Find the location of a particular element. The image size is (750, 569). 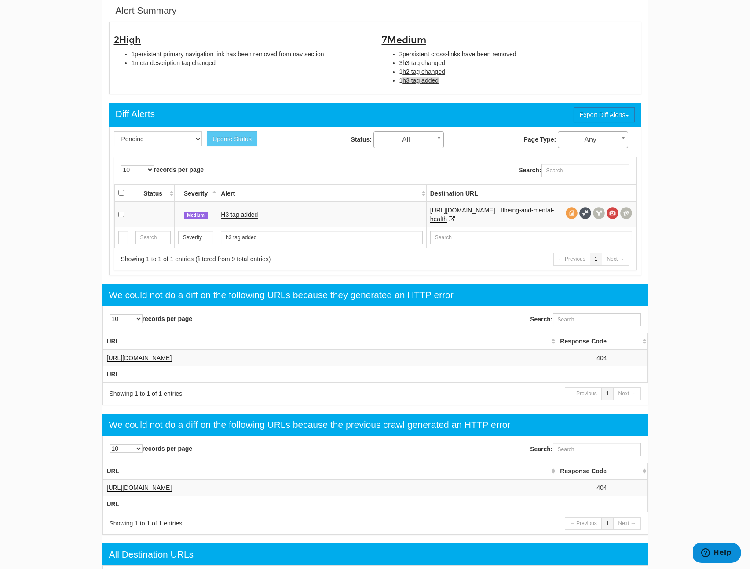

button: Export Diff Alerts is located at coordinates (604, 115).